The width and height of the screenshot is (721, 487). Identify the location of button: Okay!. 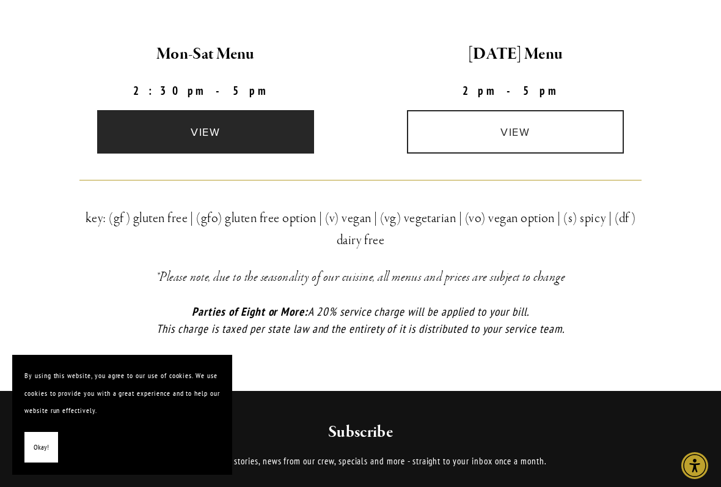
(41, 447).